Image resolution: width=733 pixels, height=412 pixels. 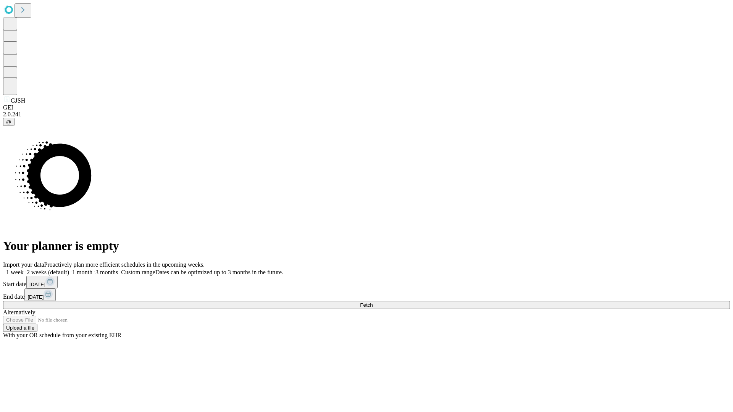 I want to click on button: Fetch, so click(x=366, y=305).